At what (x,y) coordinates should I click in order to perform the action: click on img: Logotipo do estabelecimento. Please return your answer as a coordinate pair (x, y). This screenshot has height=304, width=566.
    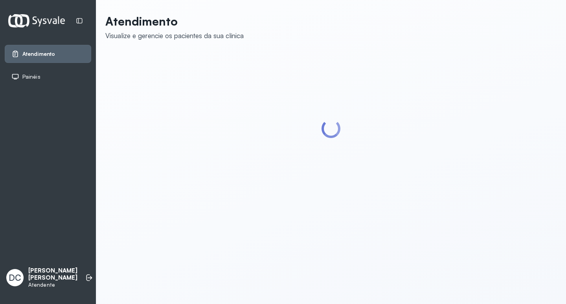
    Looking at the image, I should click on (37, 20).